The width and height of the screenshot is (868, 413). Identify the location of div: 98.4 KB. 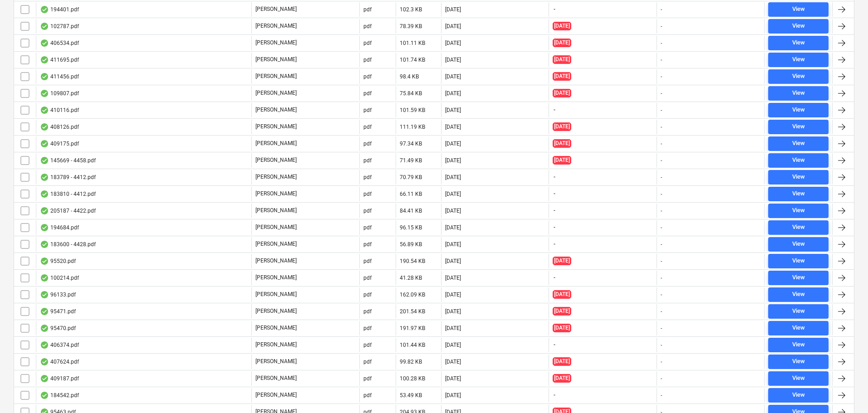
(409, 77).